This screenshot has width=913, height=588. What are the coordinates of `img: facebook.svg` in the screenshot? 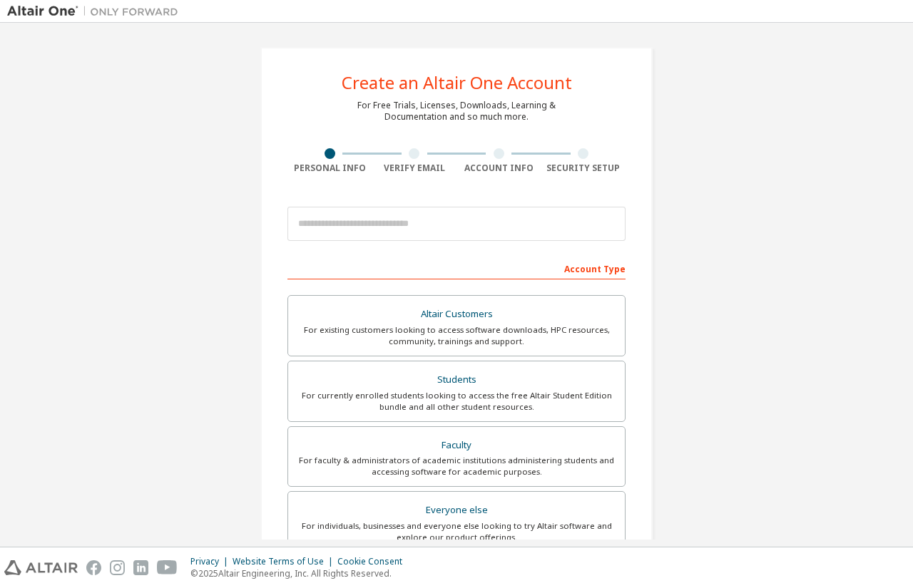 It's located at (94, 568).